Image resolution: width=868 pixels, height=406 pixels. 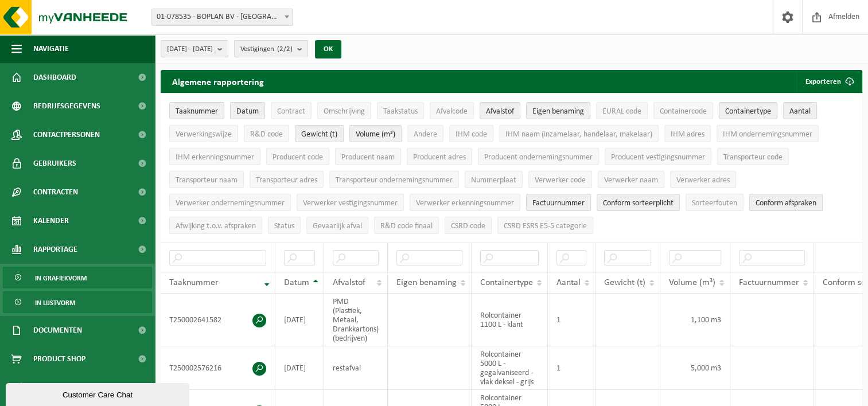 I want to click on span: Afwijking t.o.v. afspraken, so click(x=216, y=226).